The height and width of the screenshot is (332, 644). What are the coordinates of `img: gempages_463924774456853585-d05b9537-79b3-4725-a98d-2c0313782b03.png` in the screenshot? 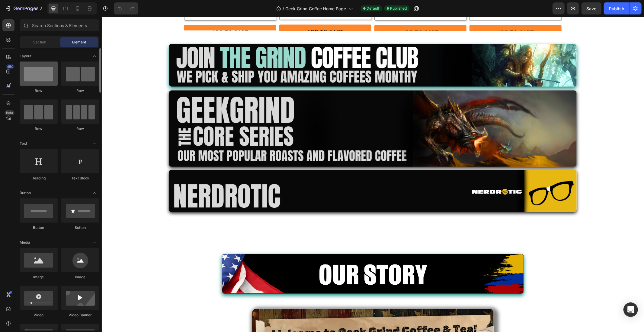 It's located at (271, 174).